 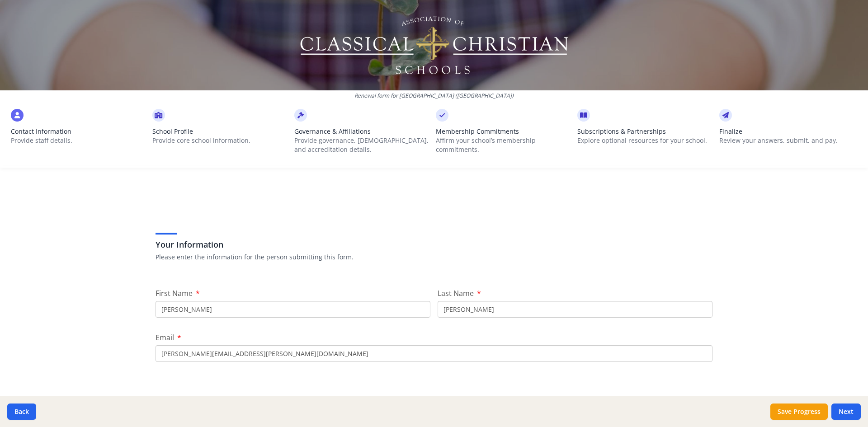 I want to click on span: Membership Commitments, so click(x=504, y=132).